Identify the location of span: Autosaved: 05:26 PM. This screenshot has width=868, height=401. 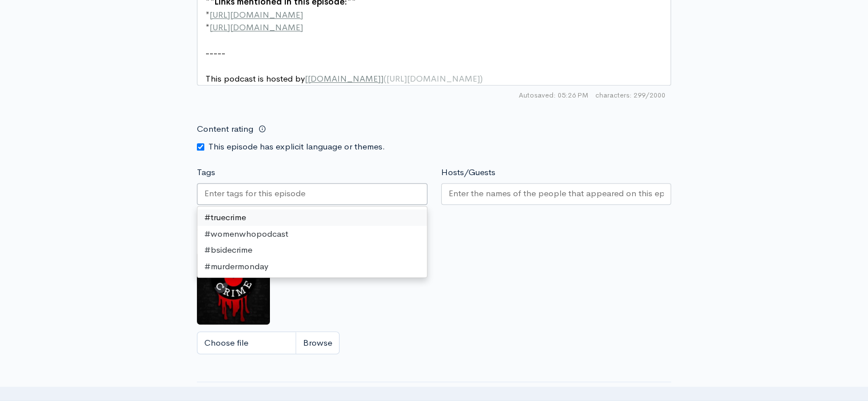
(553, 95).